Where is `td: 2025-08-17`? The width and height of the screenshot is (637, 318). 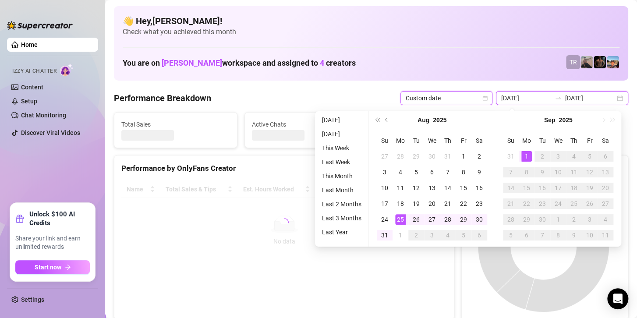
td: 2025-08-17 is located at coordinates (385, 204).